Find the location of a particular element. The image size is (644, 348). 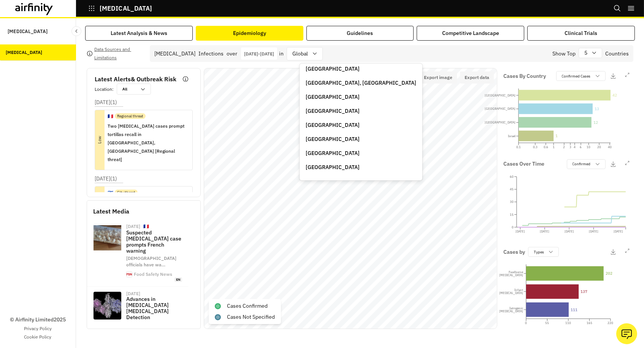

tspan: 30 is located at coordinates (511, 202).